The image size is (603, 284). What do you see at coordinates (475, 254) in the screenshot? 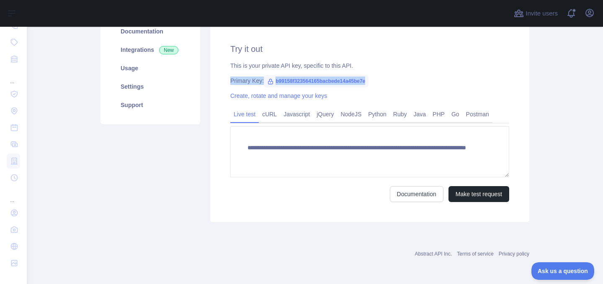
I see `a: Terms of service` at bounding box center [475, 254].